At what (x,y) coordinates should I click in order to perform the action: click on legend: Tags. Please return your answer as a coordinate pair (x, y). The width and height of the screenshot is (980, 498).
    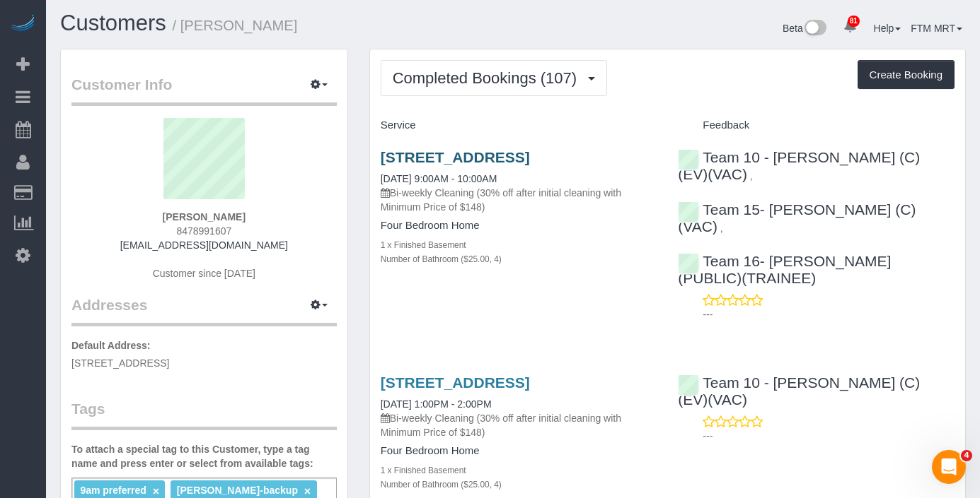
    Looking at the image, I should click on (203, 414).